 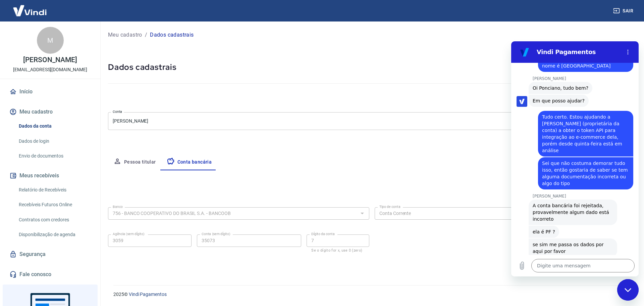 I want to click on span: Em que posso ajudar?, so click(x=47, y=59).